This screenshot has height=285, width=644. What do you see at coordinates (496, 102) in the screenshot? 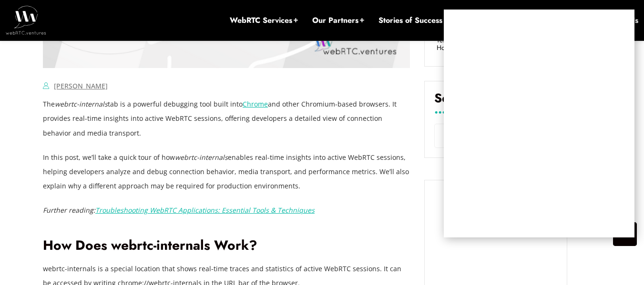
I see `label: Search` at bounding box center [496, 102].